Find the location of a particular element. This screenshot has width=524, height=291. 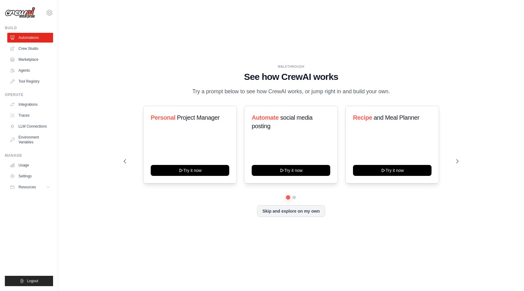

div: Operate is located at coordinates (29, 95).